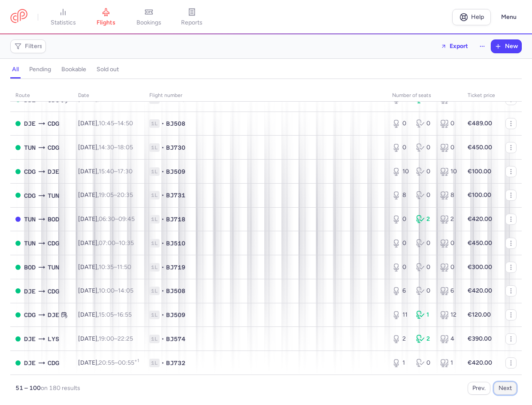 This screenshot has height=405, width=532. I want to click on time: 16:55, so click(124, 314).